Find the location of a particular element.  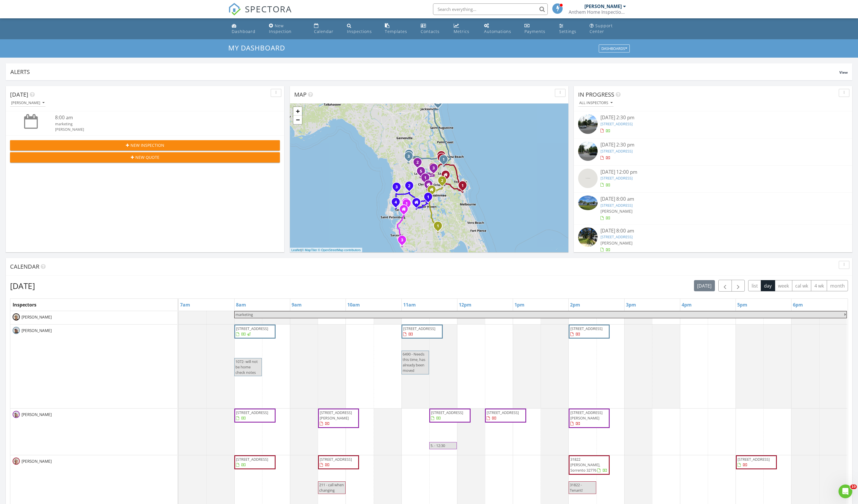

button: New Quote is located at coordinates (145, 158).